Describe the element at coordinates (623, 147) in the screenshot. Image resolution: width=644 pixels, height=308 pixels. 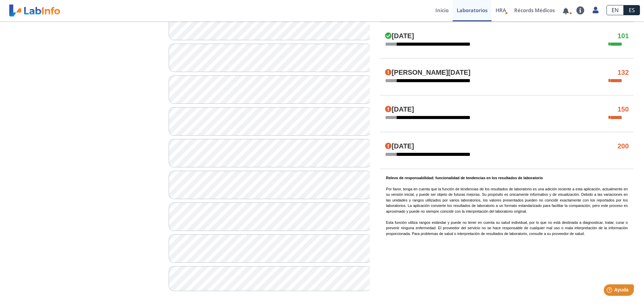
I see `h4: 200` at that location.